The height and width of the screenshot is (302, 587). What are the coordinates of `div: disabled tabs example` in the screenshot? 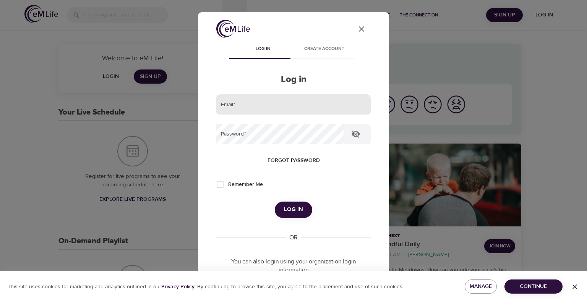 It's located at (293, 50).